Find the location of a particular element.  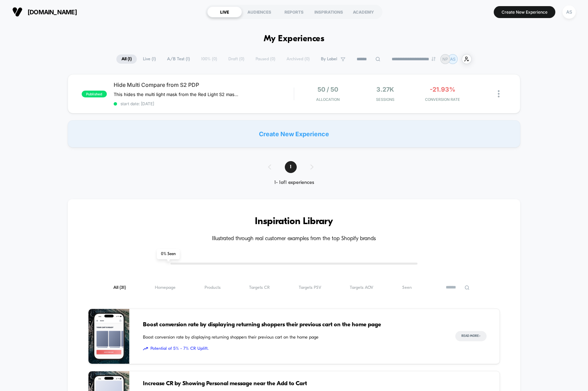

span: Hide Multi Compare from S2 PDP is located at coordinates (204, 85).